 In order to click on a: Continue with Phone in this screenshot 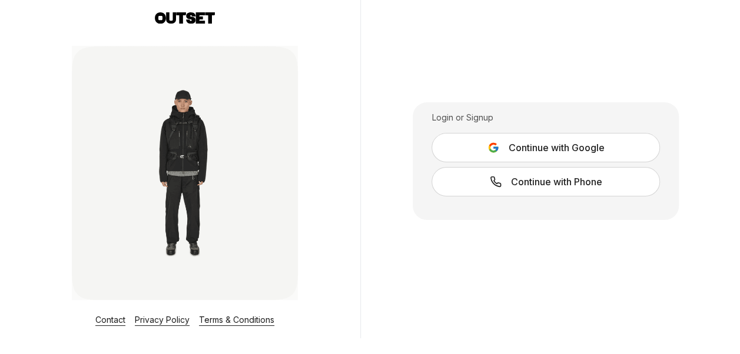, I will do `click(545, 182)`.